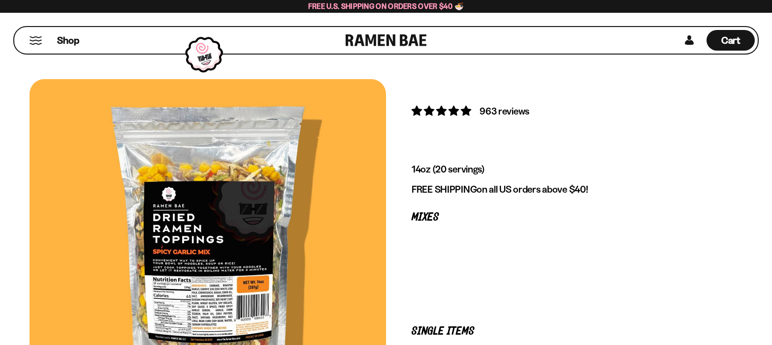 The height and width of the screenshot is (345, 772). What do you see at coordinates (730, 40) in the screenshot?
I see `span: Cart` at bounding box center [730, 40].